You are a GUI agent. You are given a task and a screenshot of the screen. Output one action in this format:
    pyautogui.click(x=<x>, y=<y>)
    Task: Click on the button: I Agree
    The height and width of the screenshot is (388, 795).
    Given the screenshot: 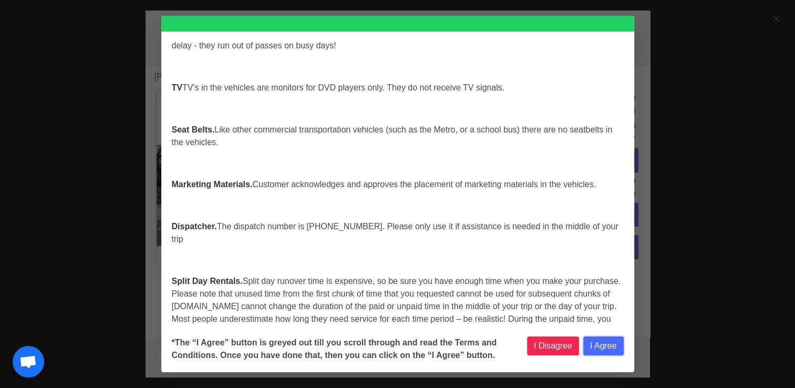 What is the action you would take?
    pyautogui.click(x=603, y=346)
    